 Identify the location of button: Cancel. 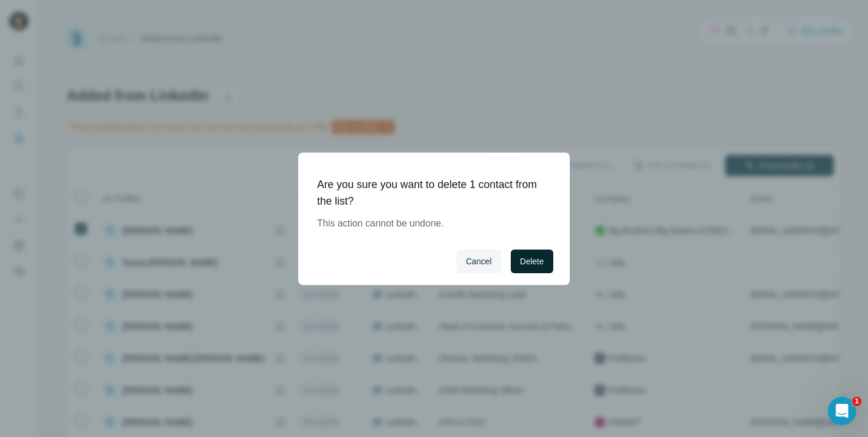
(479, 262).